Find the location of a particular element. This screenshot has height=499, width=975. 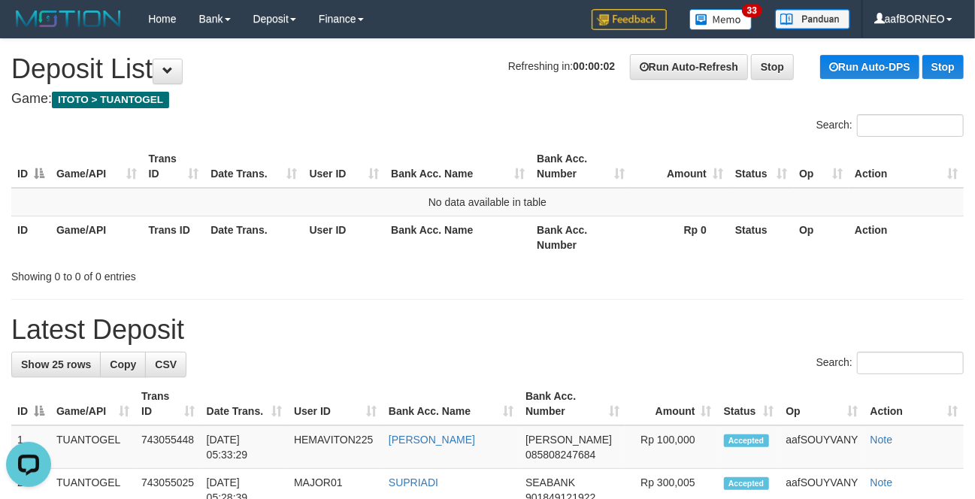

th: User ID is located at coordinates (344, 237).